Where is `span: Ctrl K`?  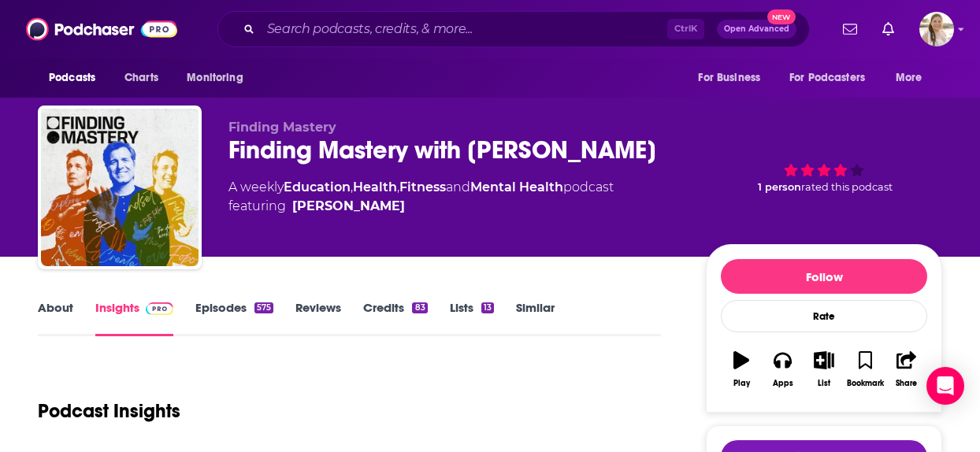 span: Ctrl K is located at coordinates (685, 29).